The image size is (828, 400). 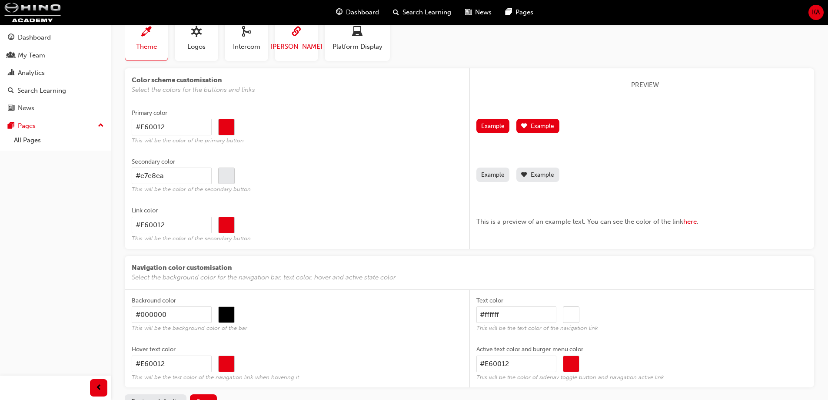 What do you see at coordinates (247, 32) in the screenshot?
I see `span: sitesettings_intercom-icon` at bounding box center [247, 32].